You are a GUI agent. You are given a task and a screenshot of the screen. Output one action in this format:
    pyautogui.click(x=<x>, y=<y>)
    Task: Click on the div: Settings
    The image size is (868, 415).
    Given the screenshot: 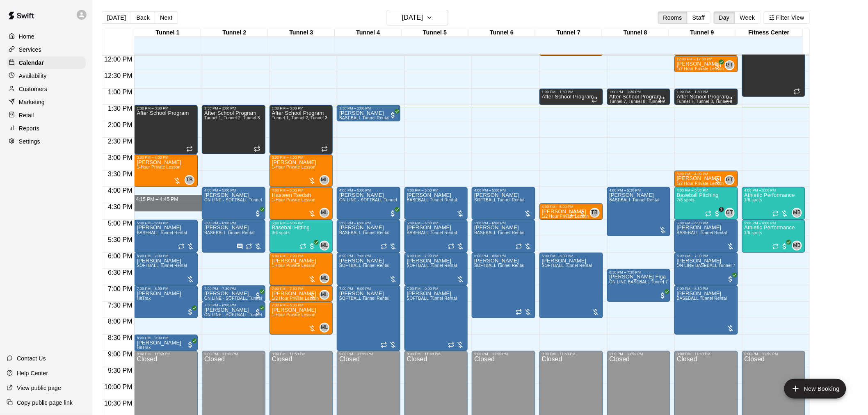 What is the action you would take?
    pyautogui.click(x=46, y=142)
    